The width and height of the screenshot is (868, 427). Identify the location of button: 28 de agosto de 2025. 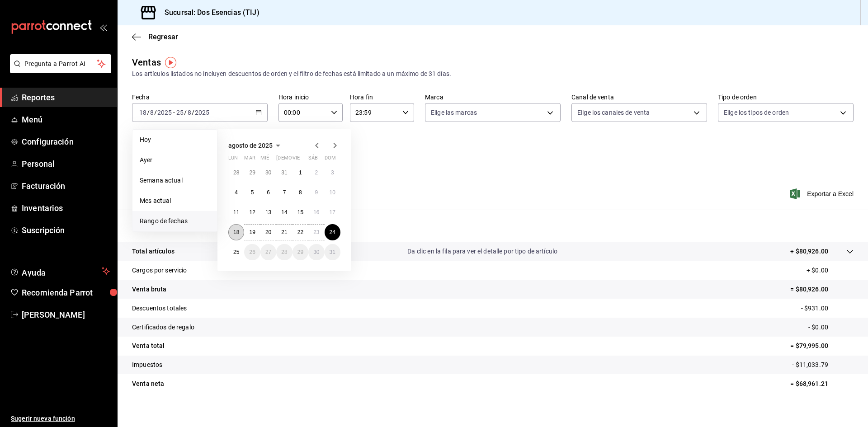
(284, 252).